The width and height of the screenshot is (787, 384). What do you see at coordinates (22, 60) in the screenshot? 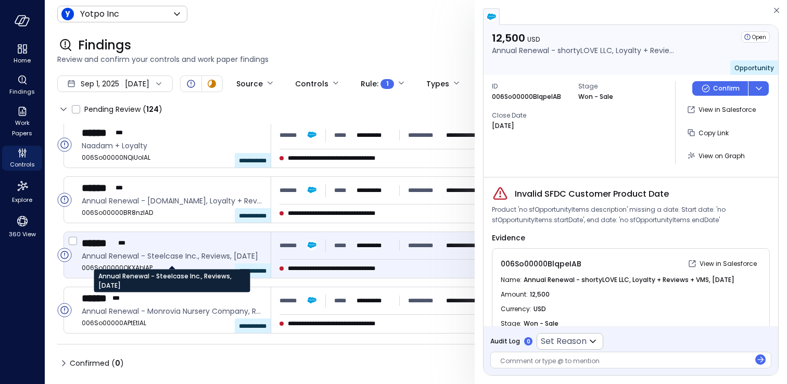
I see `span: Home` at bounding box center [22, 60].